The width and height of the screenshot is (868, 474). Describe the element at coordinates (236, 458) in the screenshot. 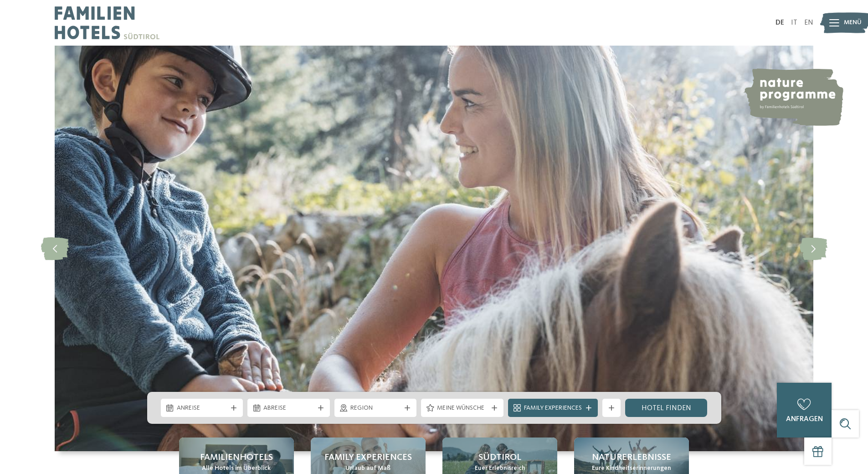

I see `span: Familienhotels` at that location.